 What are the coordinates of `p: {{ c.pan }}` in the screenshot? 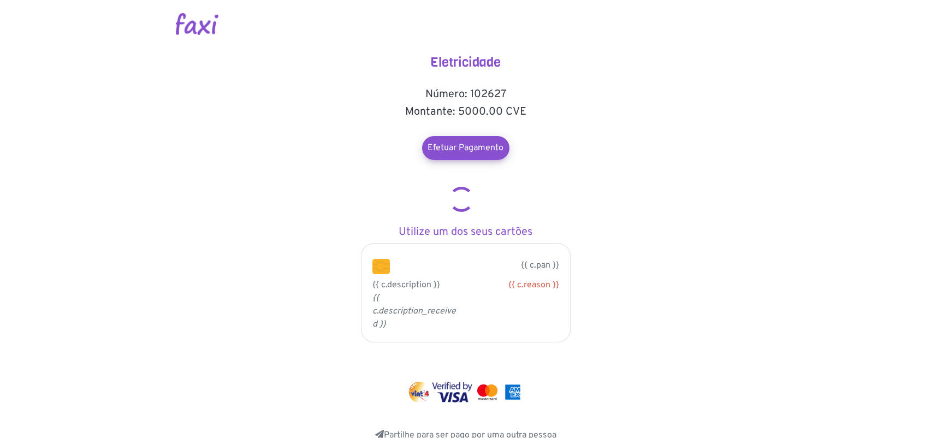 It's located at (483, 266).